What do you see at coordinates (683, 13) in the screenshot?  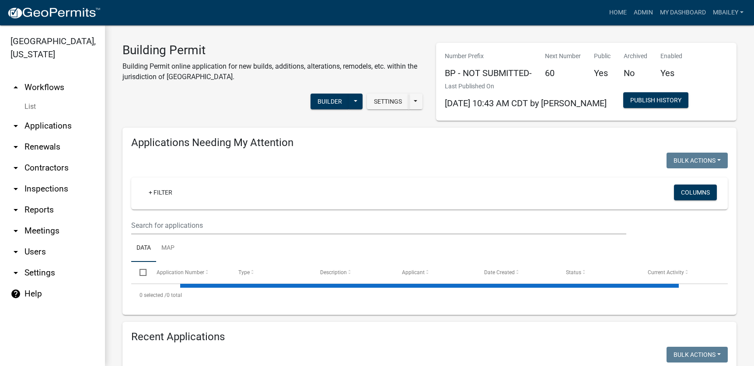 I see `a: My Dashboard` at bounding box center [683, 13].